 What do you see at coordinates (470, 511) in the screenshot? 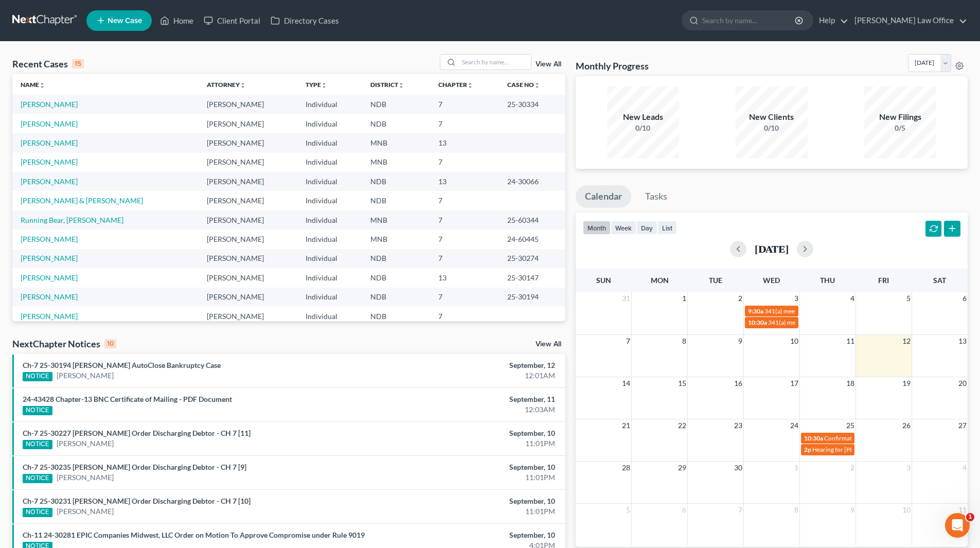
I see `div: 11:01PM` at bounding box center [470, 511].